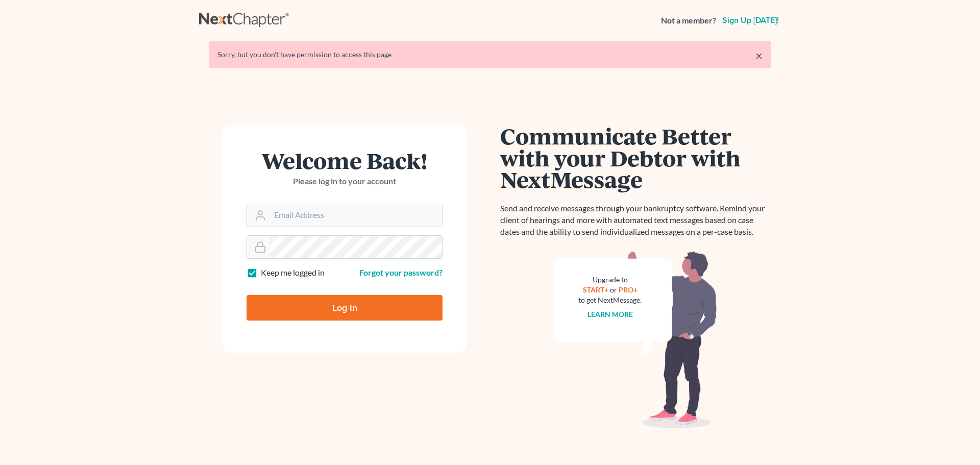  I want to click on p: Please log in to your account, so click(345, 181).